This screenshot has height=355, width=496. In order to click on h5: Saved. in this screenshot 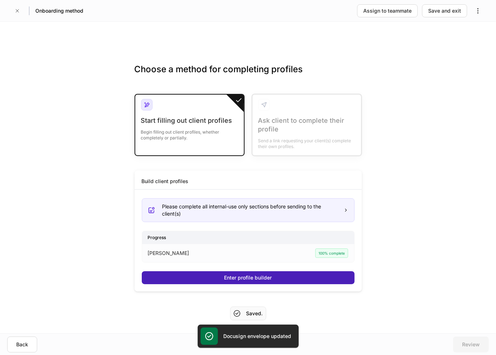, I will do `click(255, 313)`.